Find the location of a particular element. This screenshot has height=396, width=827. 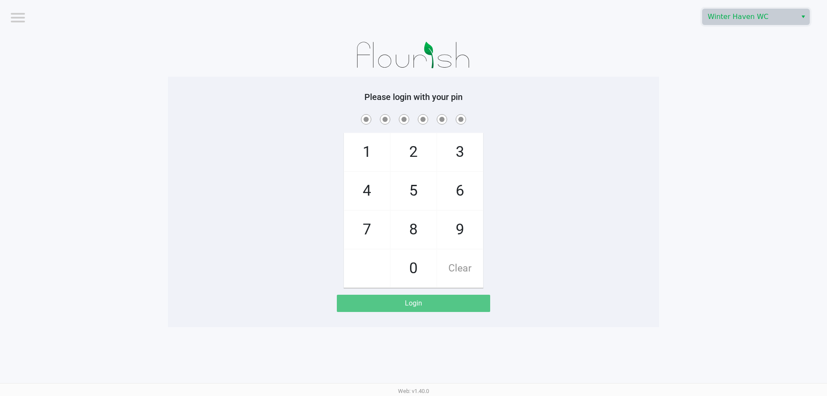

span: Web: v1.40.0 is located at coordinates (414, 391).